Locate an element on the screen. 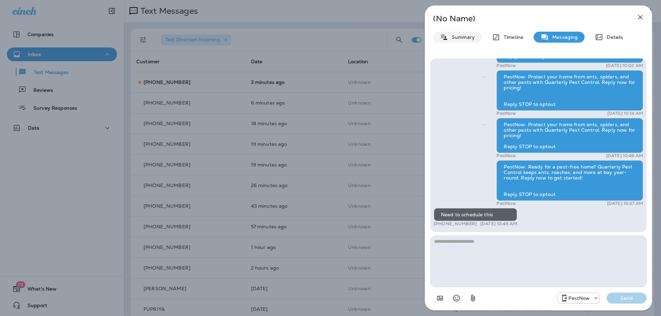 This screenshot has width=661, height=316. div: Need to schedule this is located at coordinates (475, 215).